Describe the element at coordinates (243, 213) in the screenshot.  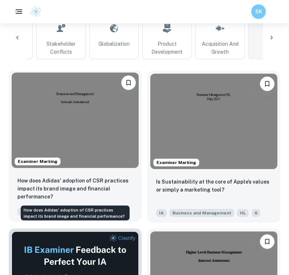
I see `span: HL` at that location.